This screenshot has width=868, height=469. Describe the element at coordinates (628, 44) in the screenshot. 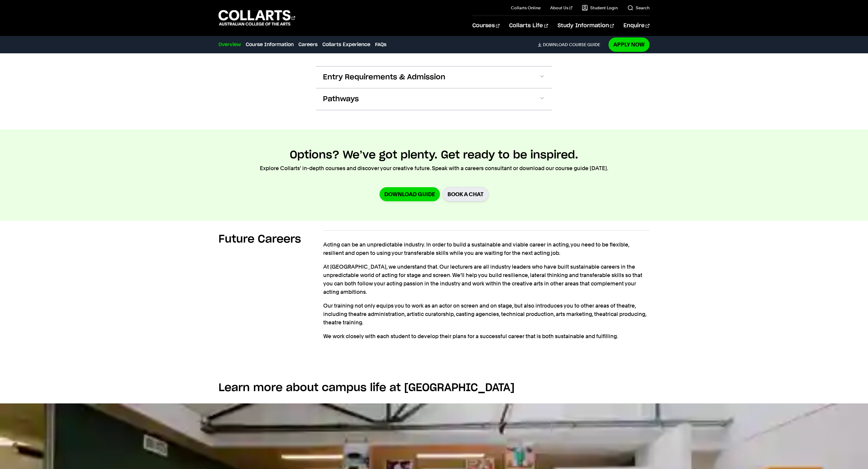

I see `a: Apply Now` at that location.